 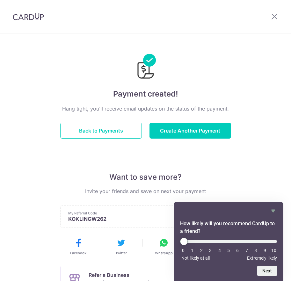 I want to click on p: Refer a Business, so click(x=123, y=275).